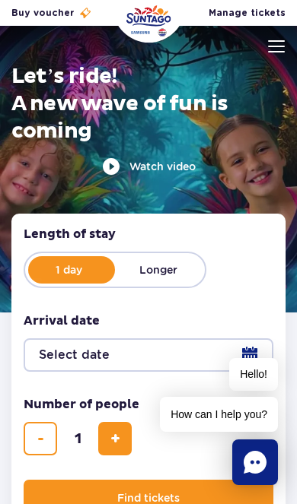 This screenshot has width=297, height=504. I want to click on button: Watch video, so click(148, 167).